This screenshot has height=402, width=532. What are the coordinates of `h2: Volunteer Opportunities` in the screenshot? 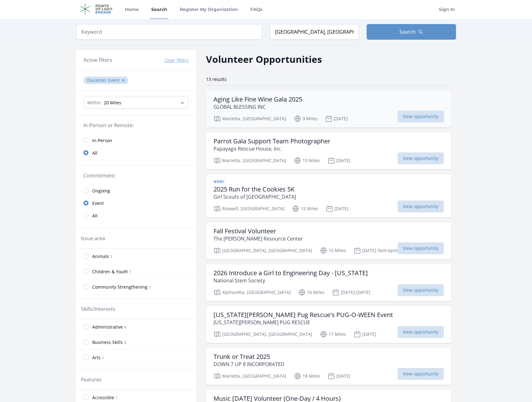 It's located at (264, 59).